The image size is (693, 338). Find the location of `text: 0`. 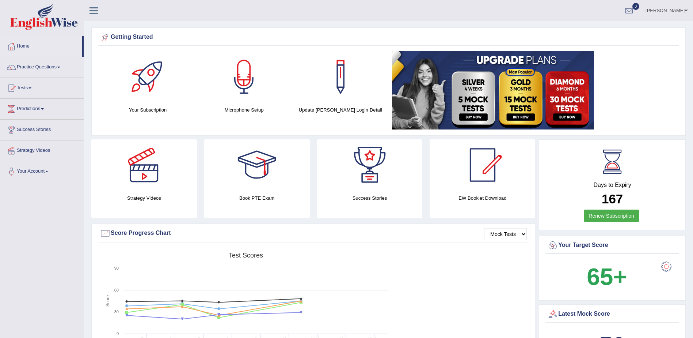

text: 0 is located at coordinates (118, 333).